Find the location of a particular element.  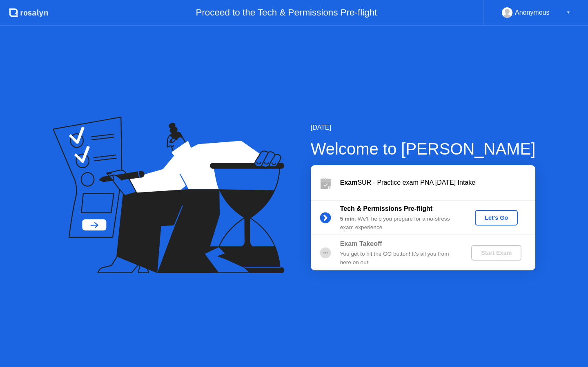

div: Anonymous is located at coordinates (532, 13).